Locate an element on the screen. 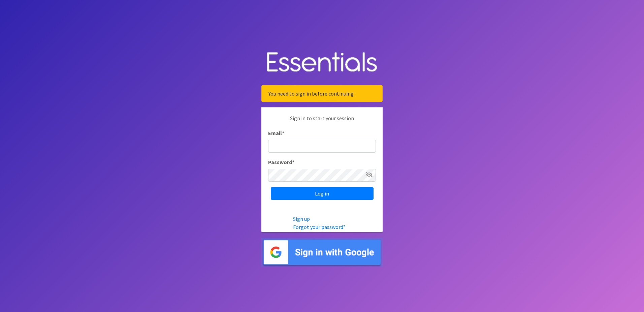 The image size is (644, 312). img: Human Essentials is located at coordinates (322, 63).